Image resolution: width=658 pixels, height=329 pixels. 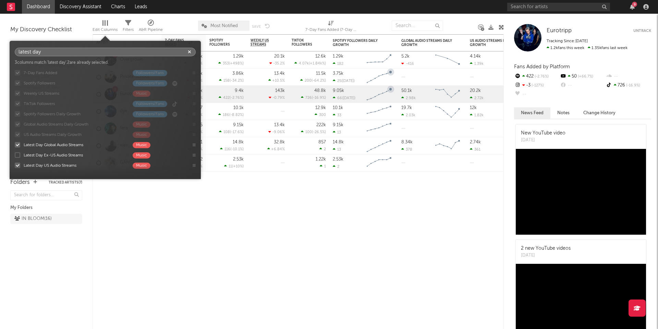 I want to click on span: -34.2 %, so click(x=237, y=81).